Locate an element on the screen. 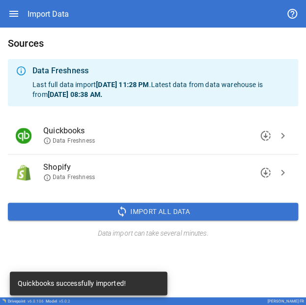  div: Data Freshness is located at coordinates (161, 71).